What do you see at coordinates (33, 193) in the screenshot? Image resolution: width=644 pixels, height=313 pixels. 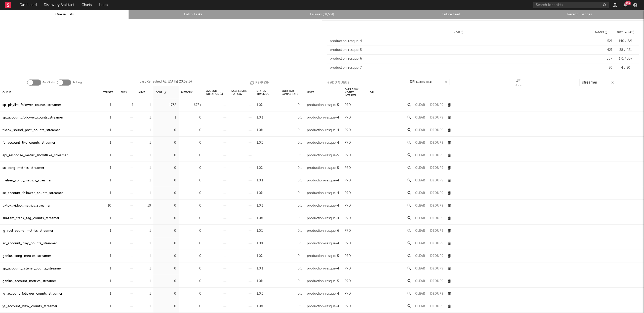 I see `a: sc_account_follower_counts_streamer` at bounding box center [33, 193].